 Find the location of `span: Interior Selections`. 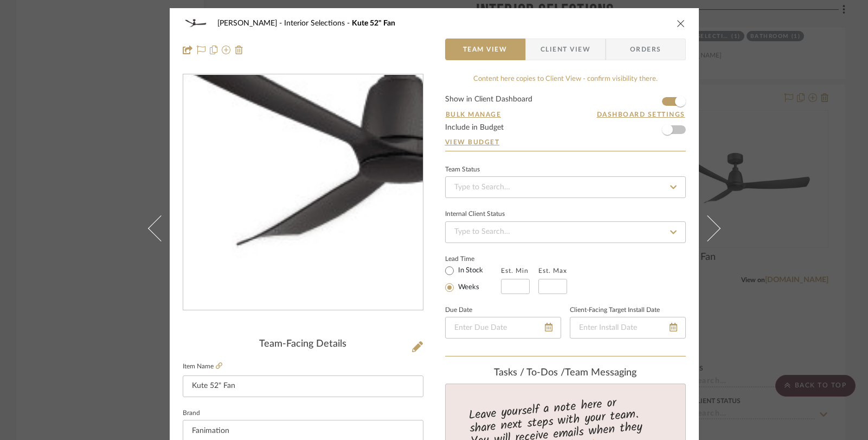

span: Interior Selections is located at coordinates (318, 23).